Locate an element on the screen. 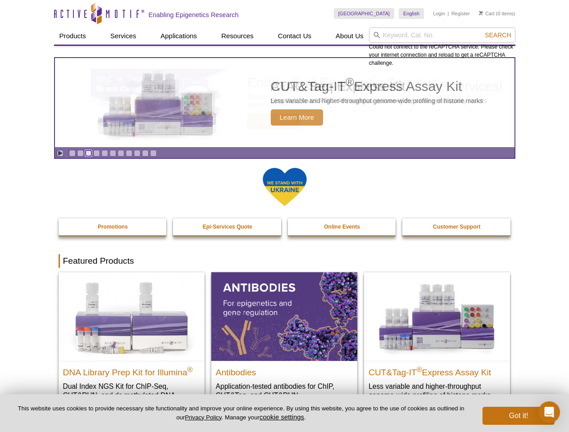  img: We Stand With Ukraine is located at coordinates (285, 187).